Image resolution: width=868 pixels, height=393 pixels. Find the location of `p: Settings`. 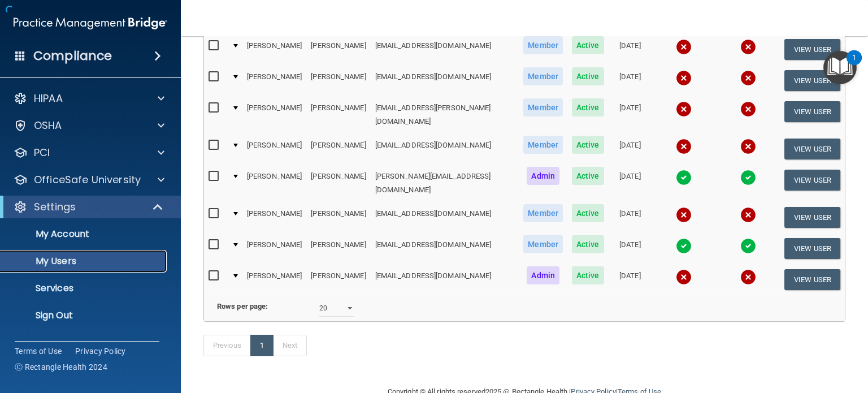

p: Settings is located at coordinates (55, 207).